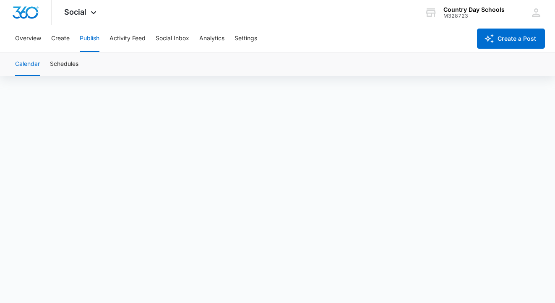 Image resolution: width=555 pixels, height=303 pixels. Describe the element at coordinates (474, 16) in the screenshot. I see `div: account id` at that location.